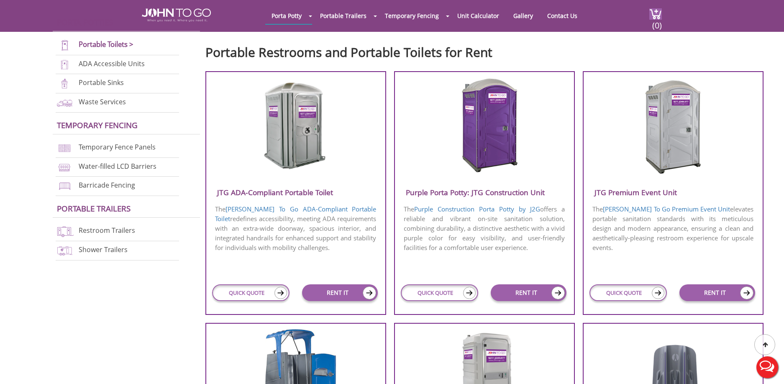  Describe the element at coordinates (673, 228) in the screenshot. I see `p: The elevates portable sanitation standards with its meticulous design and modern appearance, ensu...` at that location.